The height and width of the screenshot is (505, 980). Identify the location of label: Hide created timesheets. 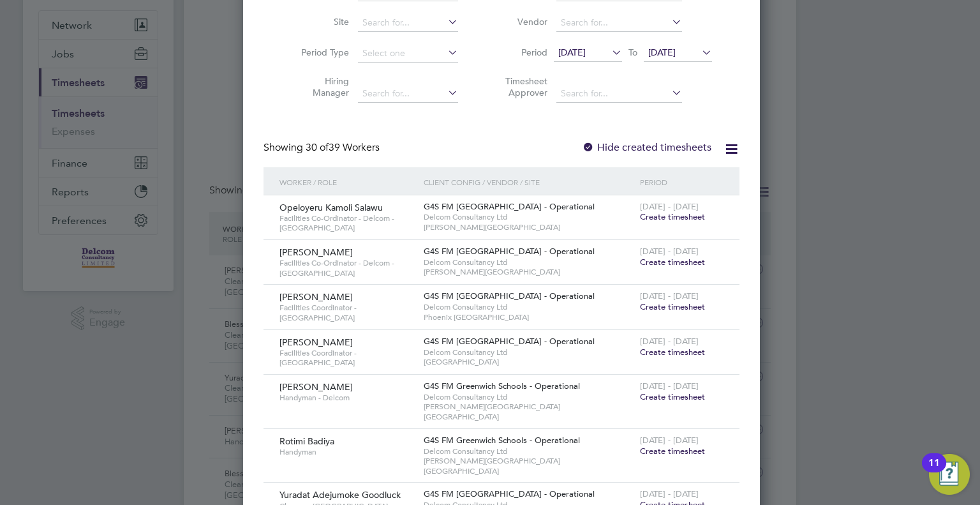
(647, 147).